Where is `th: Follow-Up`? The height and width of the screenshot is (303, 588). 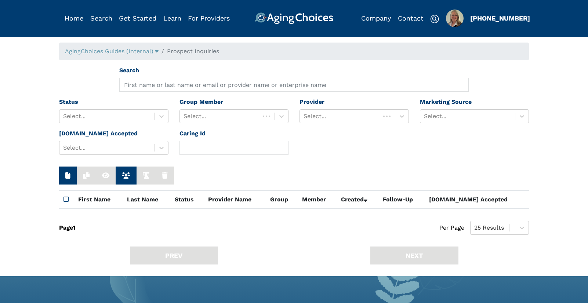
th: Follow-Up is located at coordinates (402, 200).